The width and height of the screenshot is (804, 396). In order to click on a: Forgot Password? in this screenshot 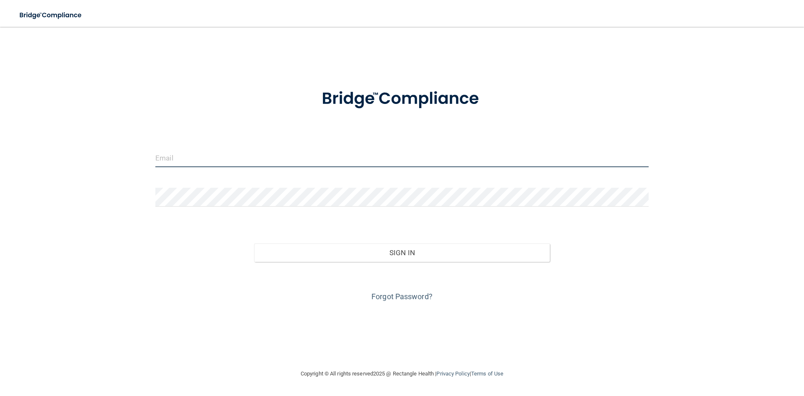, I will do `click(402, 296)`.